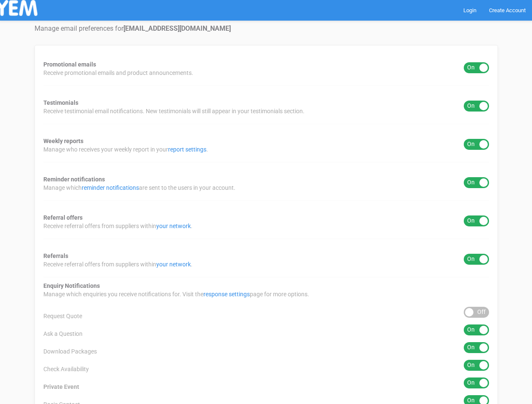 Image resolution: width=532 pixels, height=404 pixels. Describe the element at coordinates (227, 294) in the screenshot. I see `a: response settings` at that location.